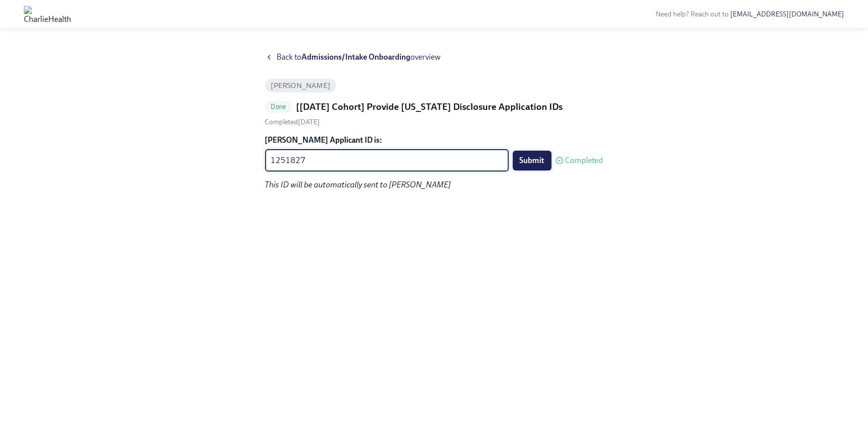 The width and height of the screenshot is (868, 433). I want to click on strong: Admissions/Intake Onboarding, so click(356, 57).